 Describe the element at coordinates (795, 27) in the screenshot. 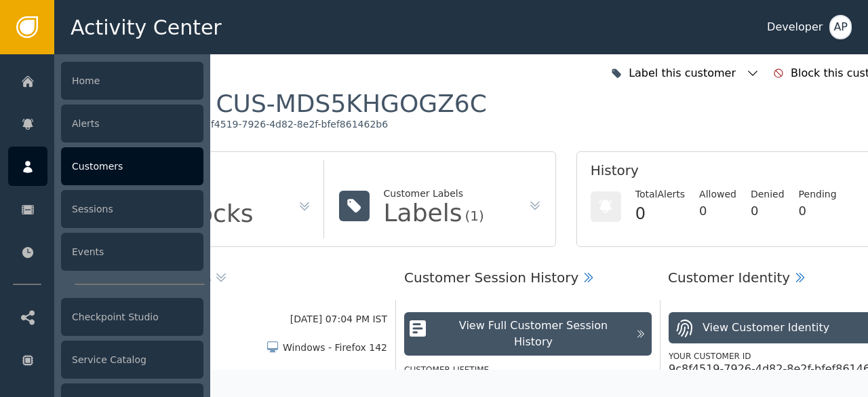

I see `div: Developer` at that location.